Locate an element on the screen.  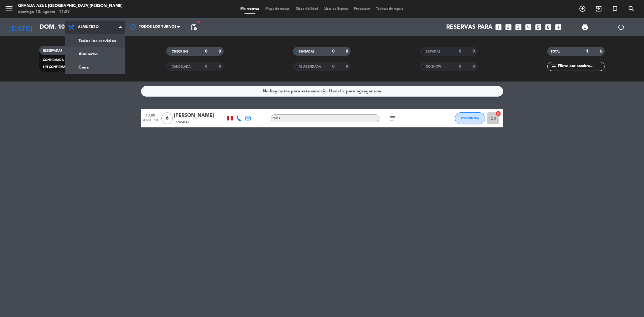
span: Almuerzo is located at coordinates (88, 27).